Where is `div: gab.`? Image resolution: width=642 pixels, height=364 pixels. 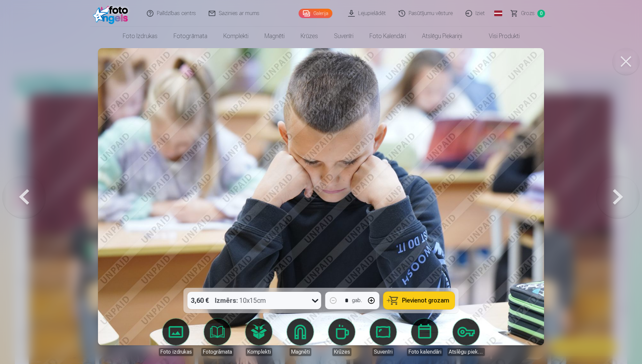
div: gab. is located at coordinates (357, 300).